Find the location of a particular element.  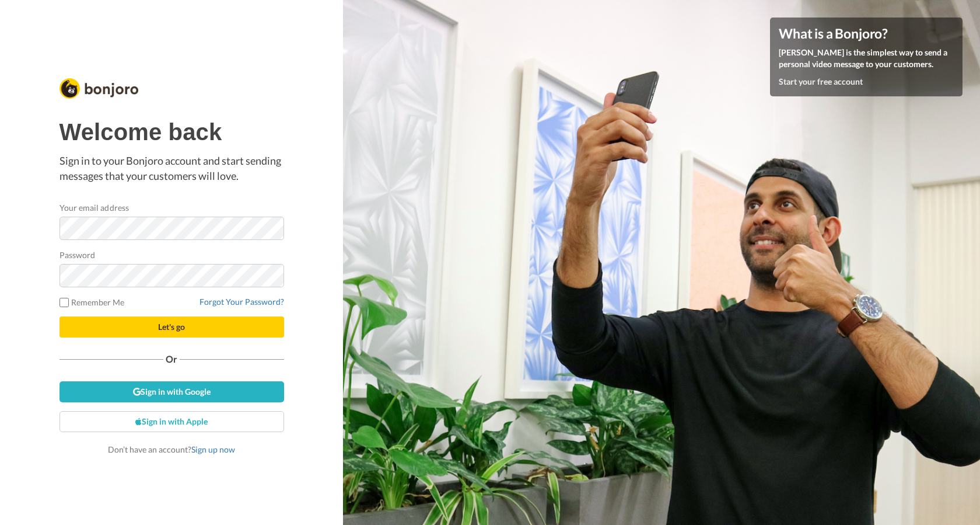

span: Let's go is located at coordinates (172, 326).